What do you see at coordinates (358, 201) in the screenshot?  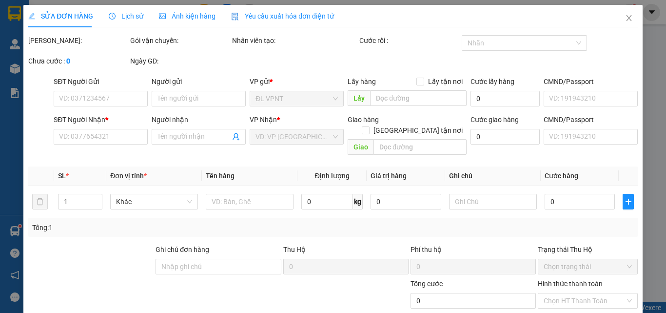 I see `span: kg` at bounding box center [358, 201].